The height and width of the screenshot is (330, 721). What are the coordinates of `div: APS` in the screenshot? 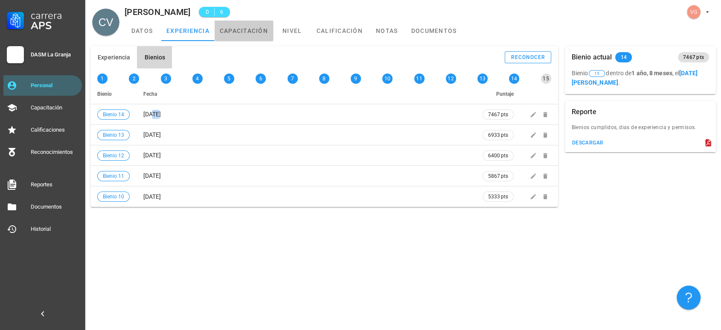 It's located at (55, 26).